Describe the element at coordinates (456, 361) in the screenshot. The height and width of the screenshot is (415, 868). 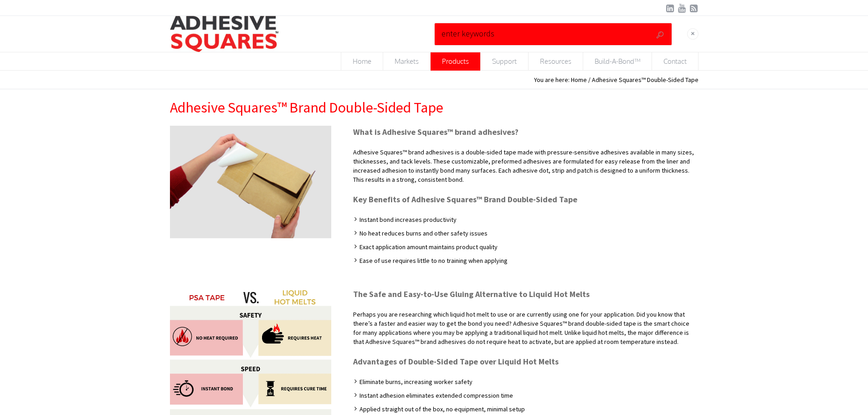
I see `strong: Advantages of Double-Sided Tape over Liquid Hot Melts` at that location.